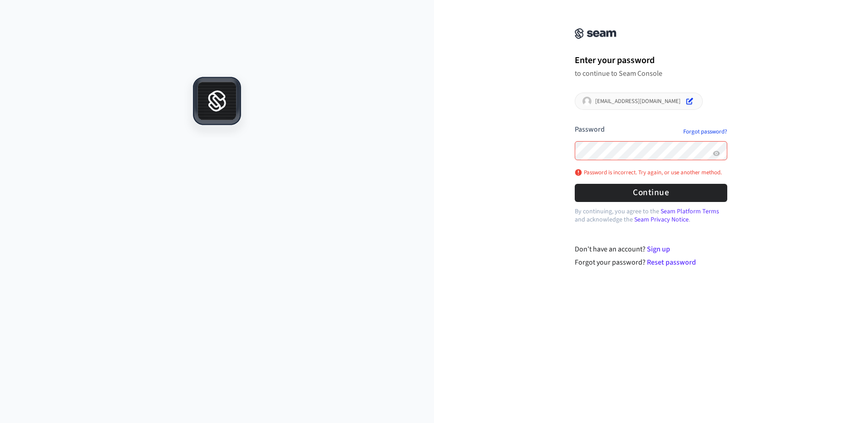  Describe the element at coordinates (716, 153) in the screenshot. I see `button: Show password` at that location.